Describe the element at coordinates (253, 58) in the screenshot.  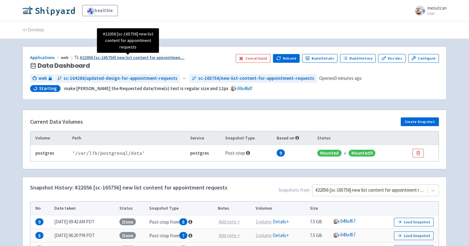
I see `button: Cancel build` at that location.